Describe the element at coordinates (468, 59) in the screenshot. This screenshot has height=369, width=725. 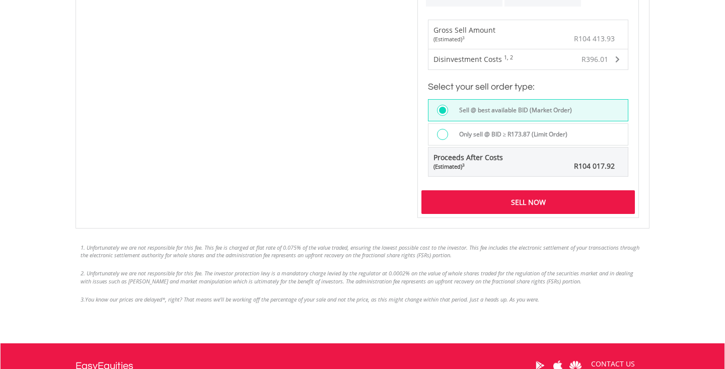
I see `span: Disinvestment Costs` at that location.